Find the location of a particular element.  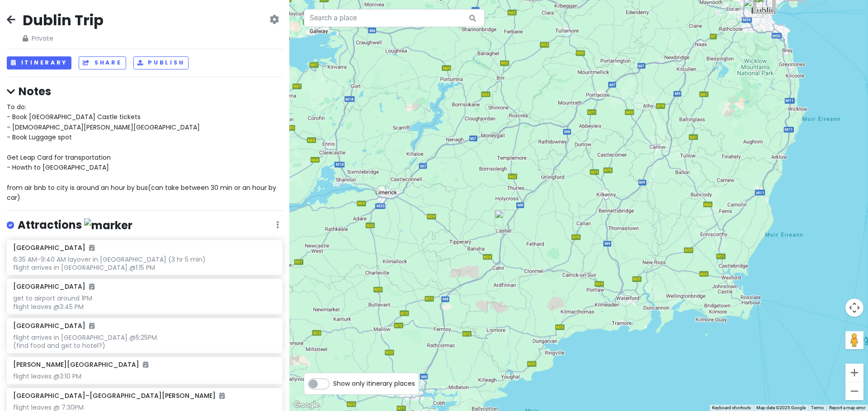

a: Terms is located at coordinates (817, 408).